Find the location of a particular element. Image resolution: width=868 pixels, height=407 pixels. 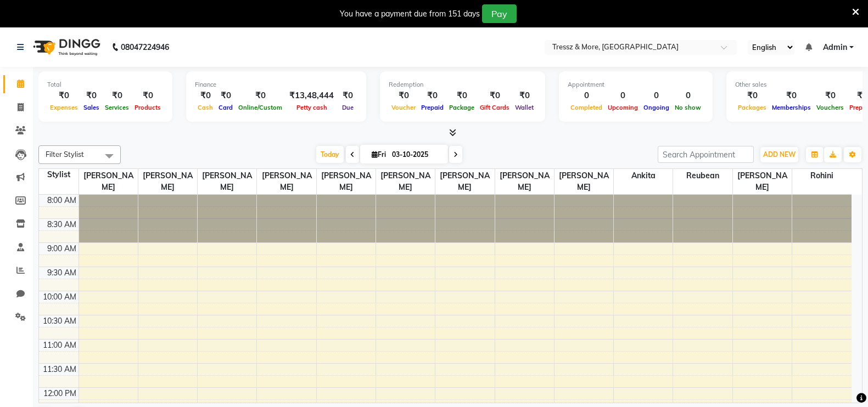

span: Ankita is located at coordinates (643, 175).